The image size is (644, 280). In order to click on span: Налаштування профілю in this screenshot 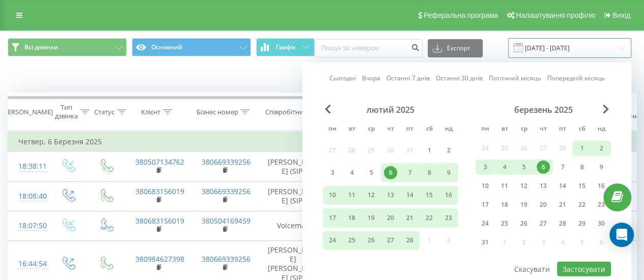, I will do `click(556, 15)`.